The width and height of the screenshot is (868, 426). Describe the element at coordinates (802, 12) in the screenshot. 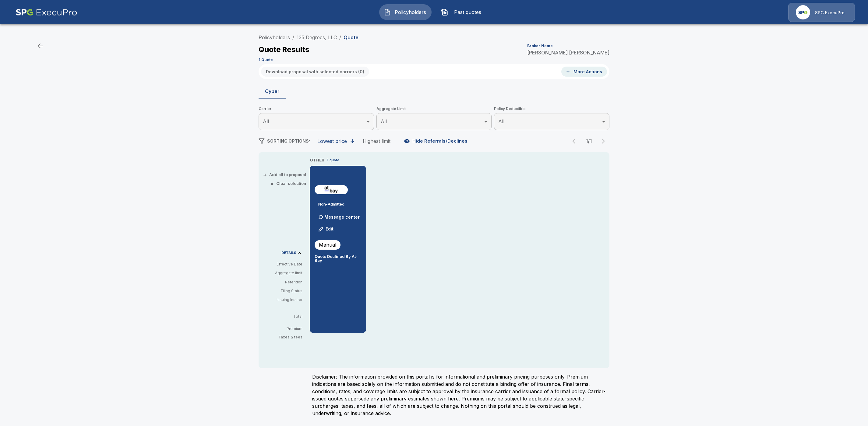

I see `img: Agency Icon` at that location.